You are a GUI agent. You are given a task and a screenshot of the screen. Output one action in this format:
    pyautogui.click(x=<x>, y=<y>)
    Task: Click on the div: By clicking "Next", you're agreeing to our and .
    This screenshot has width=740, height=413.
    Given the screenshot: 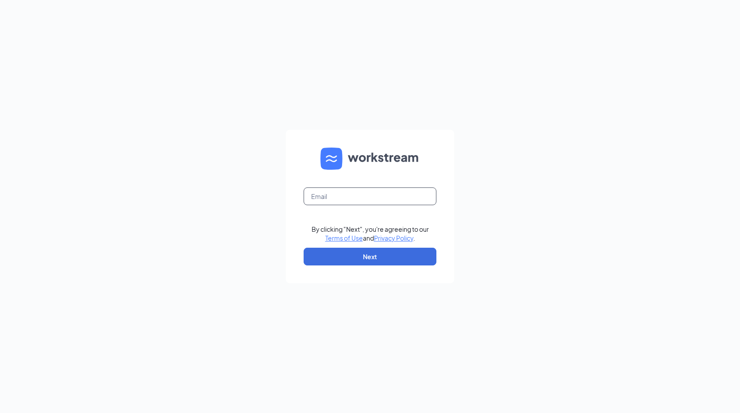 What is the action you would take?
    pyautogui.click(x=370, y=233)
    